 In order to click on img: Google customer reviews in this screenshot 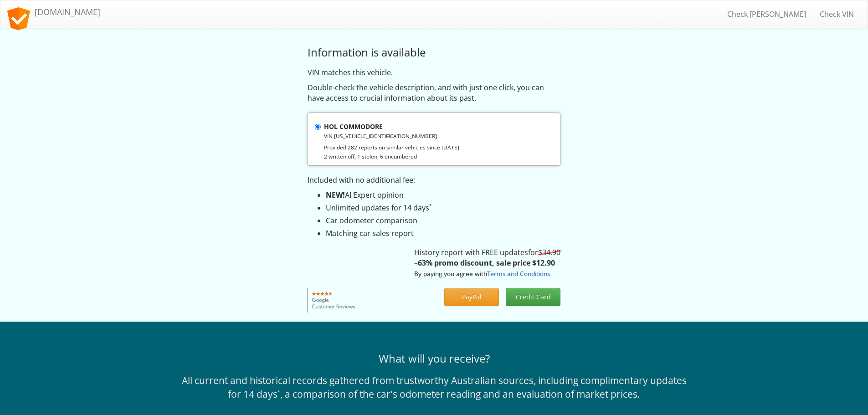, I will do `click(334, 300)`.